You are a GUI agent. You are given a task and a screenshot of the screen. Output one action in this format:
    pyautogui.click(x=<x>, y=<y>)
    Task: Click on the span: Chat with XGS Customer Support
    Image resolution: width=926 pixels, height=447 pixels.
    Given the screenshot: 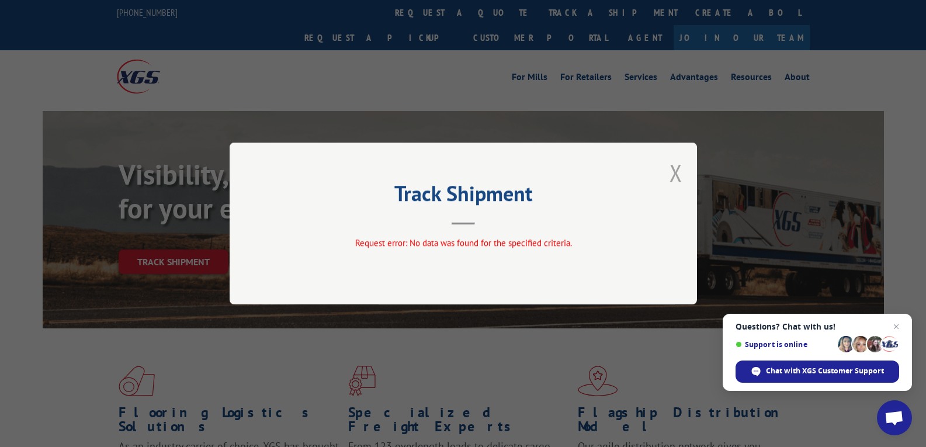 What is the action you would take?
    pyautogui.click(x=825, y=371)
    